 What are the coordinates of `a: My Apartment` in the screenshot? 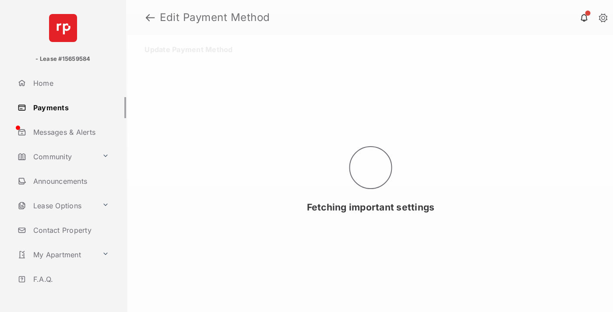 It's located at (56, 255).